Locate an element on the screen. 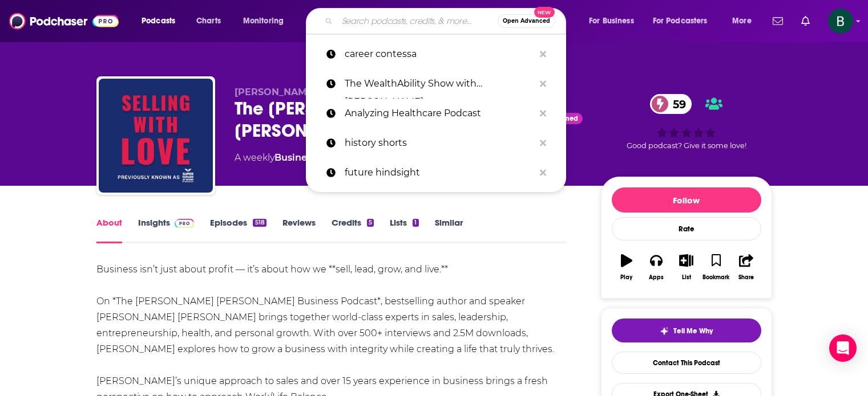 The width and height of the screenshot is (868, 396). div: A weekly podcast is located at coordinates (354, 158).